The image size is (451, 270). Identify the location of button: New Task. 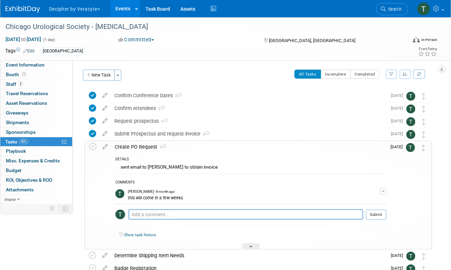
(99, 75).